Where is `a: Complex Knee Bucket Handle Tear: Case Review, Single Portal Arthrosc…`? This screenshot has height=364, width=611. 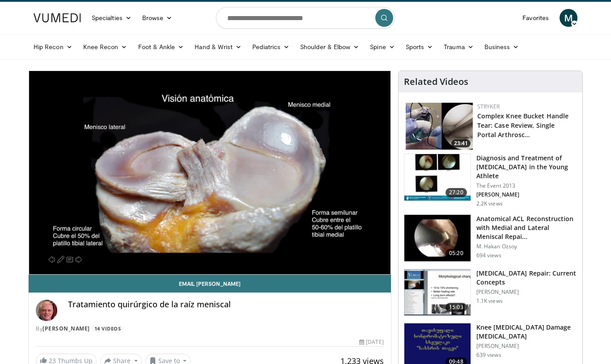
a: Complex Knee Bucket Handle Tear: Case Review, Single Portal Arthrosc… is located at coordinates (523, 125).